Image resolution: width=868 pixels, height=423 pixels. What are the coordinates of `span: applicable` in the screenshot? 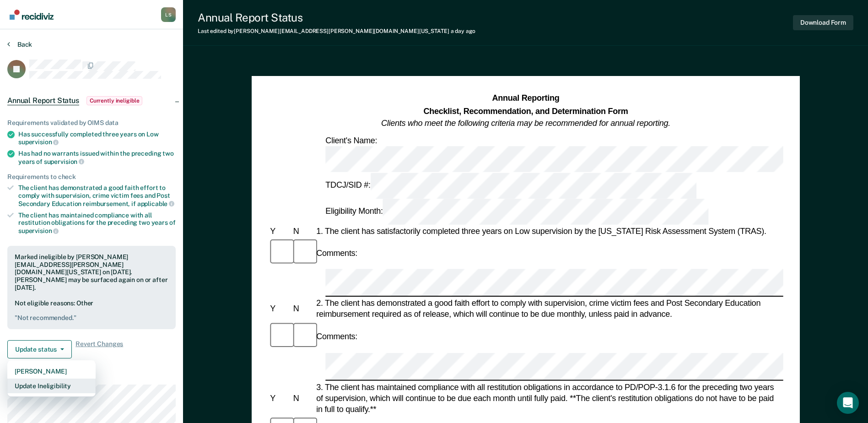 It's located at (156, 204).